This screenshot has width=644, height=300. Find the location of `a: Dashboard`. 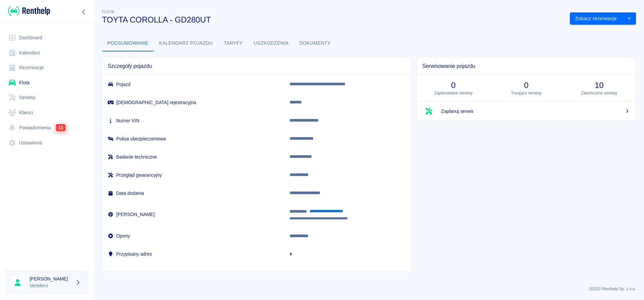

a: Dashboard is located at coordinates (47, 38).